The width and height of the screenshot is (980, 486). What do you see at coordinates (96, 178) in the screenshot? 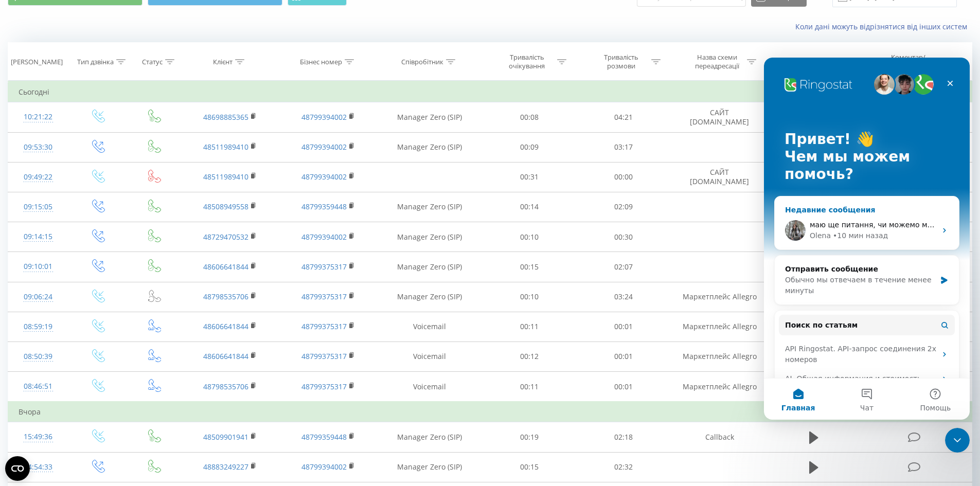
I see `div: • 10 мин назад` at bounding box center [96, 178].